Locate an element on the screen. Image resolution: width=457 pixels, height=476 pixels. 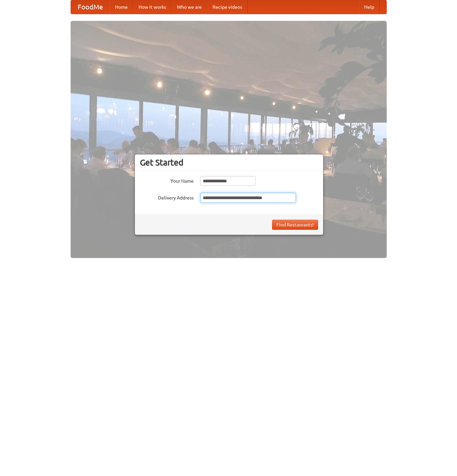
a: Who we are is located at coordinates (189, 7).